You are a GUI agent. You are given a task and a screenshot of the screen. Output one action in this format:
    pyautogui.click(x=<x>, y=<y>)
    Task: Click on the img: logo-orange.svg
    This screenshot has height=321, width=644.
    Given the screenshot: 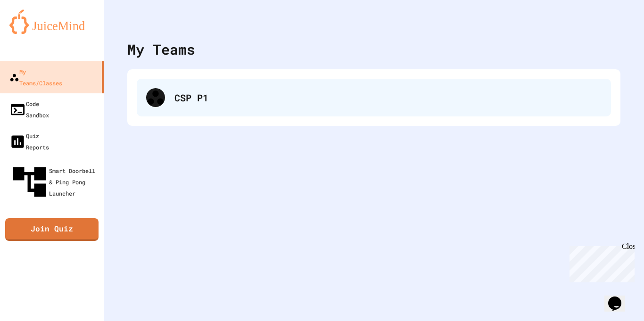 What is the action you would take?
    pyautogui.click(x=52, y=22)
    